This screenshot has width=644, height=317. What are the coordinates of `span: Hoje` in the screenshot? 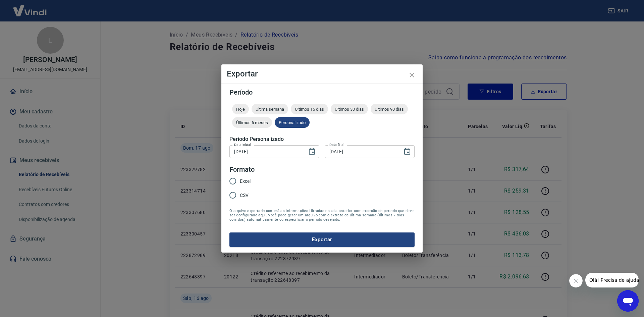 It's located at (240, 109).